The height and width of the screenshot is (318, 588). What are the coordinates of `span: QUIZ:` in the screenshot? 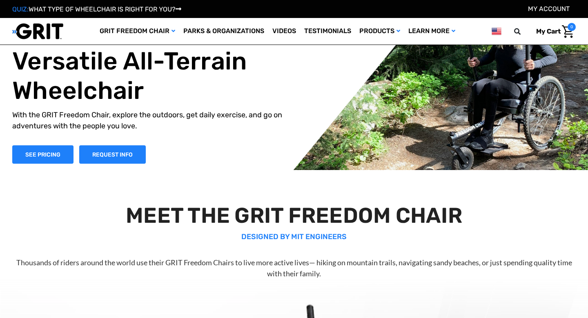 It's located at (20, 9).